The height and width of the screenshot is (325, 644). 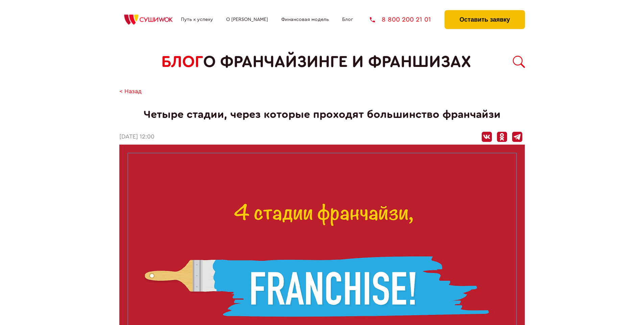 What do you see at coordinates (484, 20) in the screenshot?
I see `button: Оставить заявку` at bounding box center [484, 20].